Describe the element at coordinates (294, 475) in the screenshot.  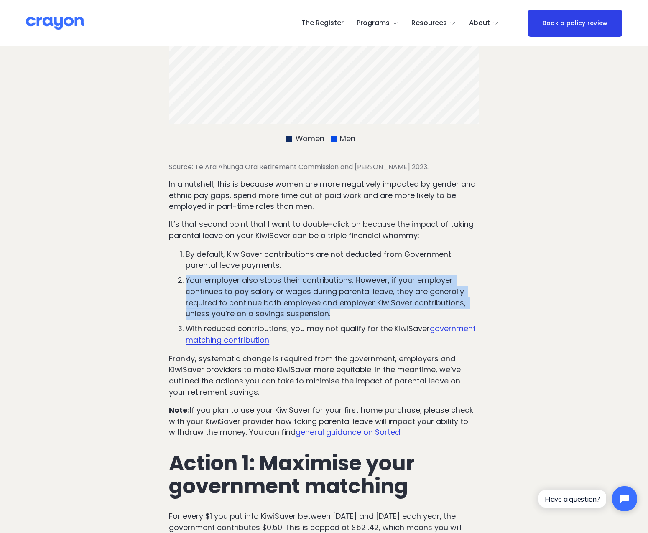
I see `span: Action 1: Maximise your government matching` at that location.